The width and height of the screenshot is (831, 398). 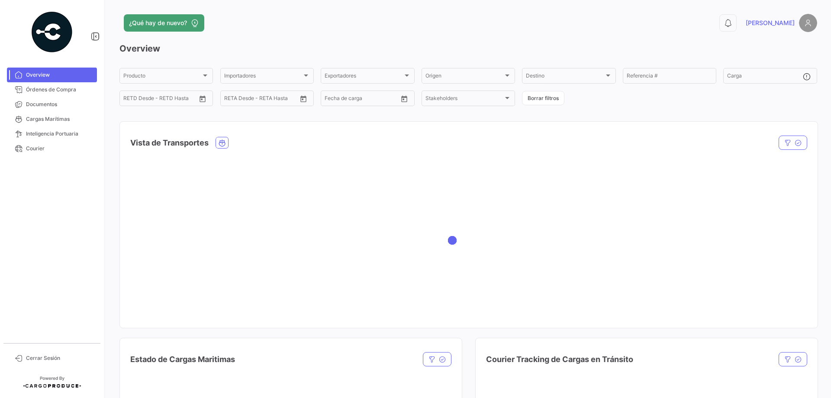 What do you see at coordinates (60, 358) in the screenshot?
I see `span: Cerrar Sesión` at bounding box center [60, 358].